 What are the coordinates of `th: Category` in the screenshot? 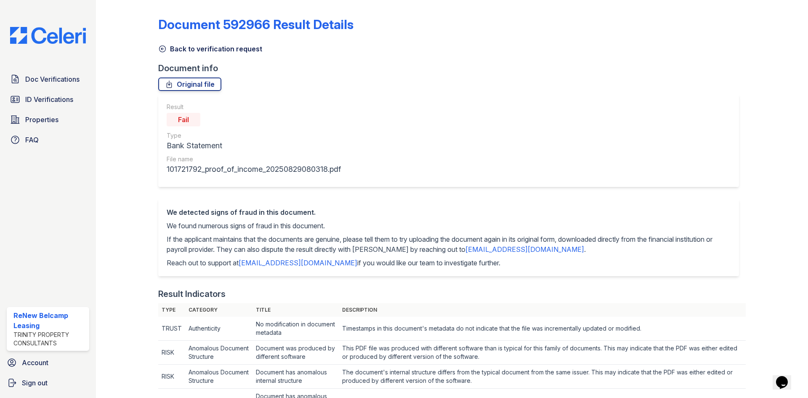 It's located at (219, 310).